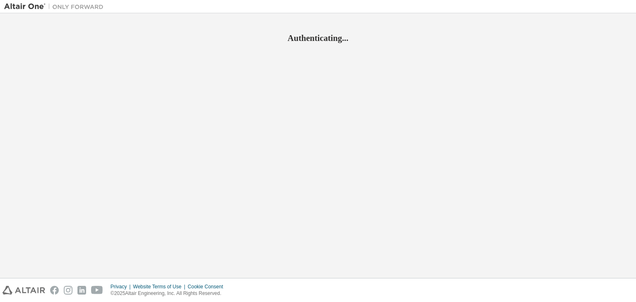  What do you see at coordinates (24, 290) in the screenshot?
I see `img: altair_logo.svg` at bounding box center [24, 290].